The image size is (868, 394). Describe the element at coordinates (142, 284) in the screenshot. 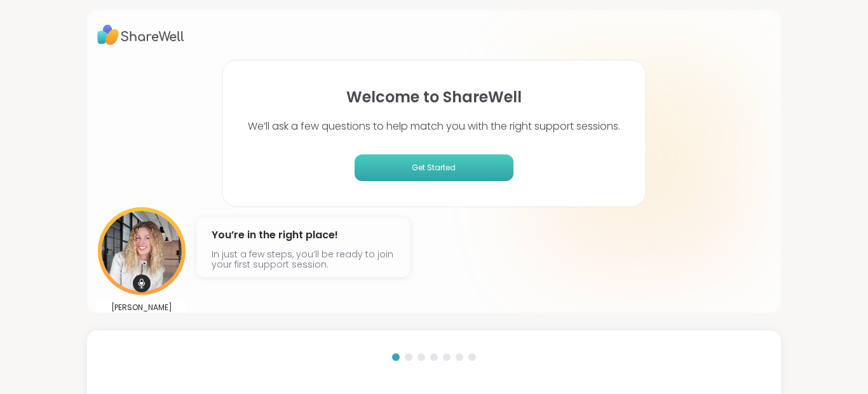

I see `img: mic icon` at that location.